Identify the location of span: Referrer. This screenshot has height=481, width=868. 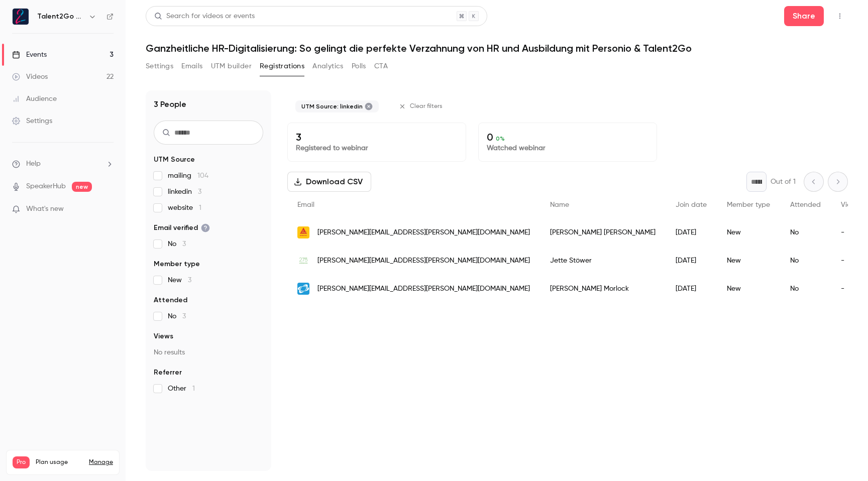
(168, 372).